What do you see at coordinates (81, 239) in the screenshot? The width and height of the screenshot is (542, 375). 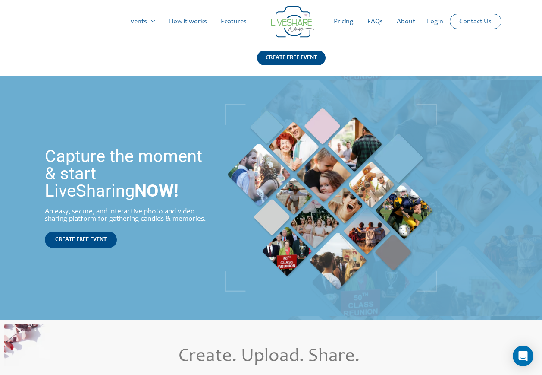 I see `span: CREATE FREE EVENT` at bounding box center [81, 239].